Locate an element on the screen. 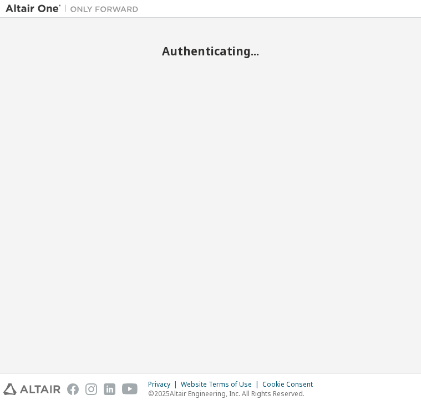 The image size is (421, 405). div: Website Terms of Use is located at coordinates (221, 385).